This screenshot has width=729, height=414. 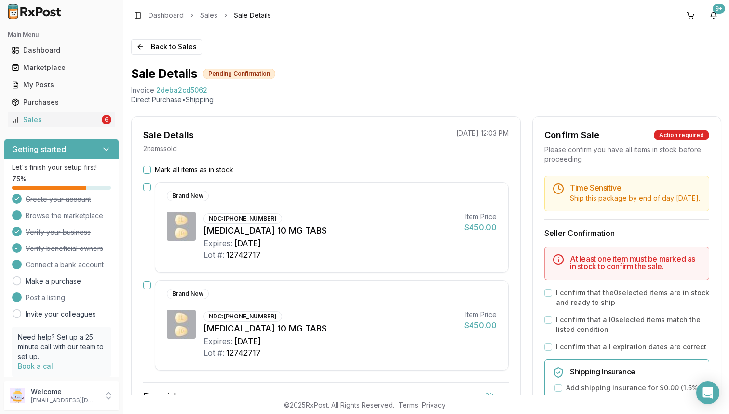 I want to click on div: Open Intercom Messenger, so click(x=708, y=392).